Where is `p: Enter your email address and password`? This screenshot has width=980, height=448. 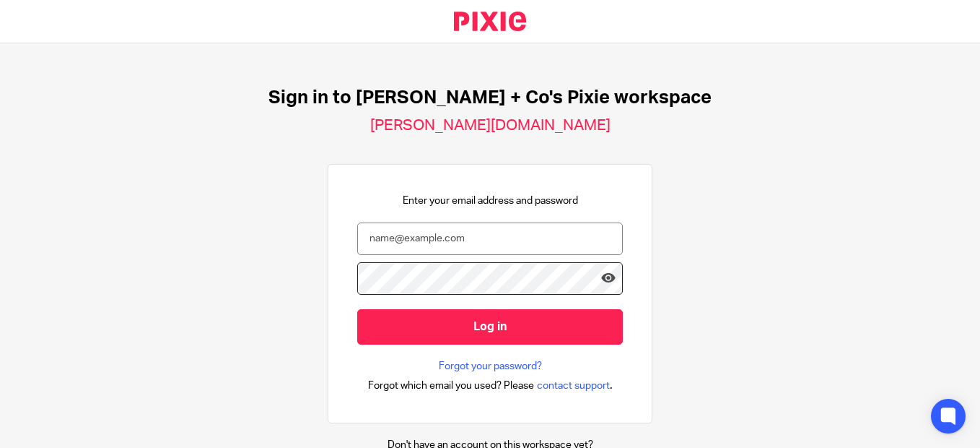
p: Enter your email address and password is located at coordinates (490, 201).